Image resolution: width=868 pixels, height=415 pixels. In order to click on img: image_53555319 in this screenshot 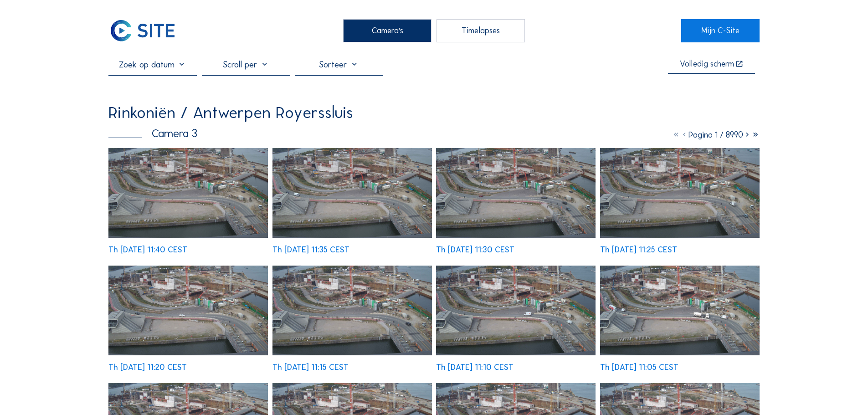, I will do `click(352, 193)`.